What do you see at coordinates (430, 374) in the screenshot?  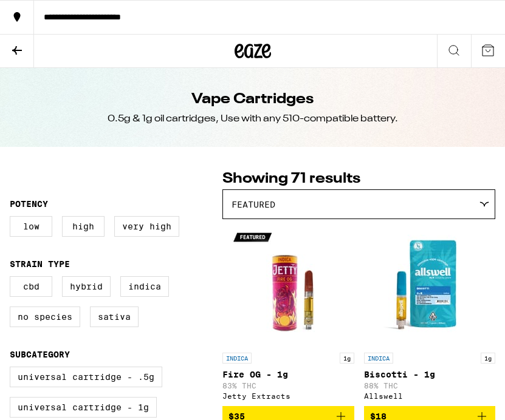 I see `p: Biscotti - 1g` at bounding box center [430, 374].